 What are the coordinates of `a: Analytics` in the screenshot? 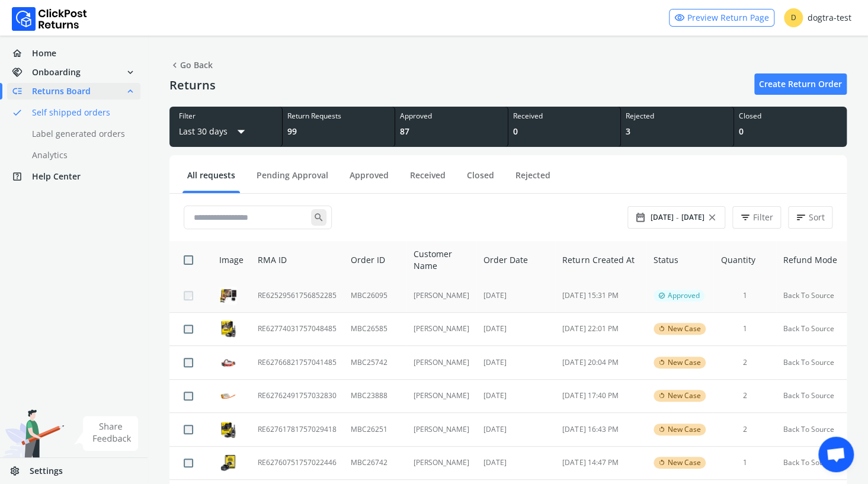 It's located at (81, 155).